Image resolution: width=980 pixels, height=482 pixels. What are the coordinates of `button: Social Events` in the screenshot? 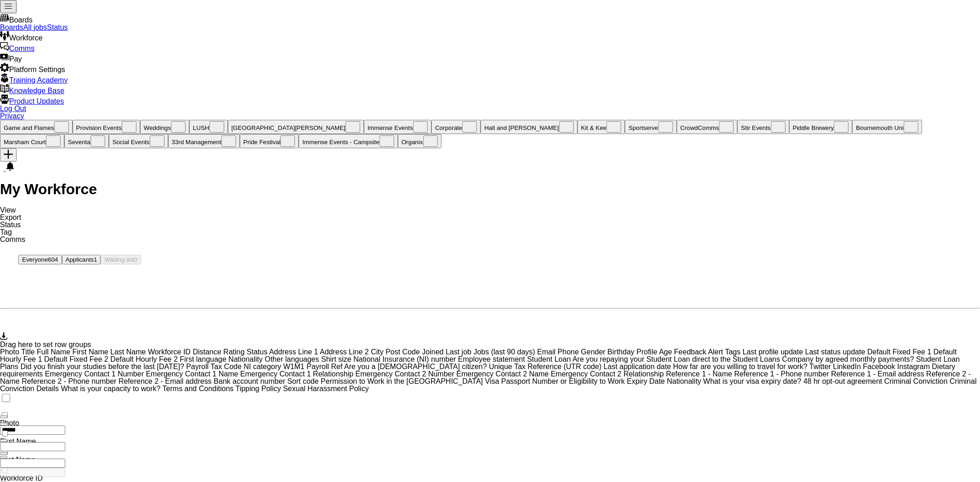 It's located at (138, 141).